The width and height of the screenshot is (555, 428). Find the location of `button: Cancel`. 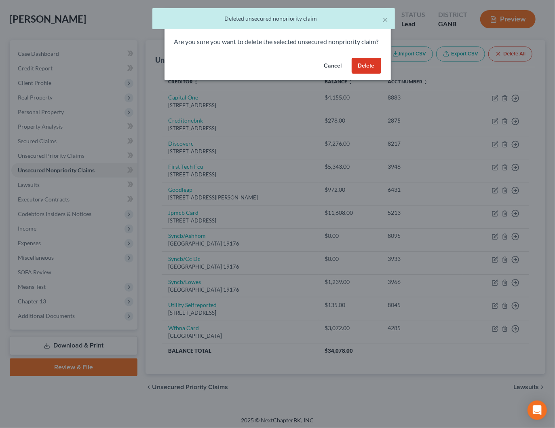

button: Cancel is located at coordinates (333, 66).